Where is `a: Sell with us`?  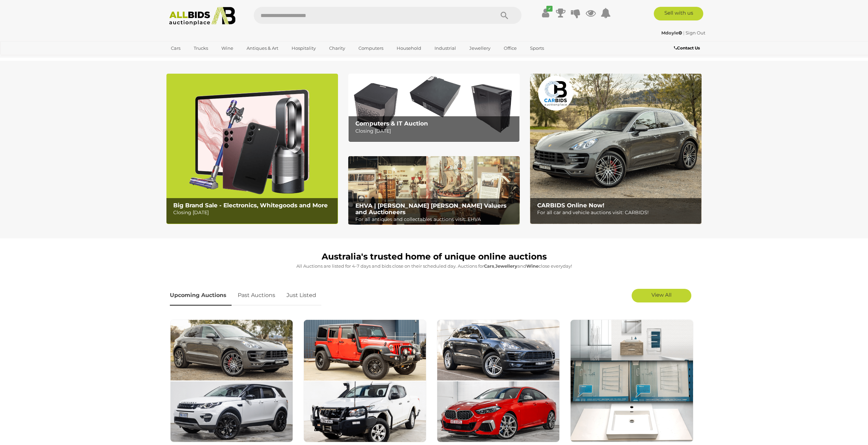
a: Sell with us is located at coordinates (678, 14).